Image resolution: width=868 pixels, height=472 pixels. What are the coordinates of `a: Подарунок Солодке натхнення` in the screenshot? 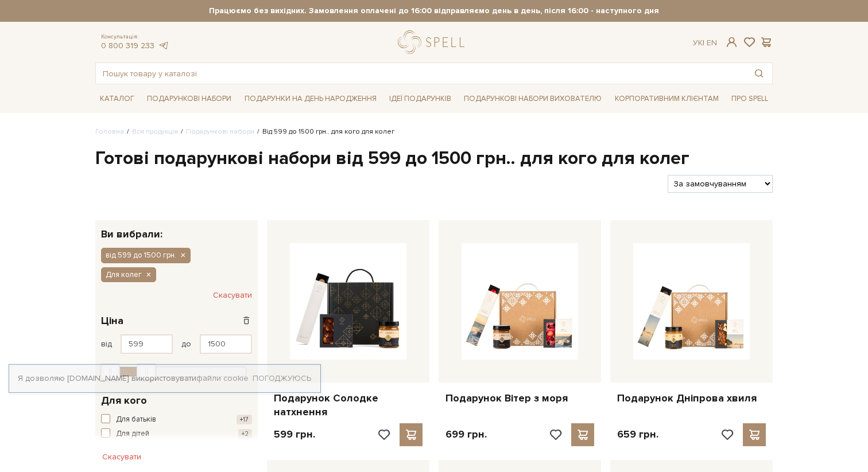 It's located at (348, 405).